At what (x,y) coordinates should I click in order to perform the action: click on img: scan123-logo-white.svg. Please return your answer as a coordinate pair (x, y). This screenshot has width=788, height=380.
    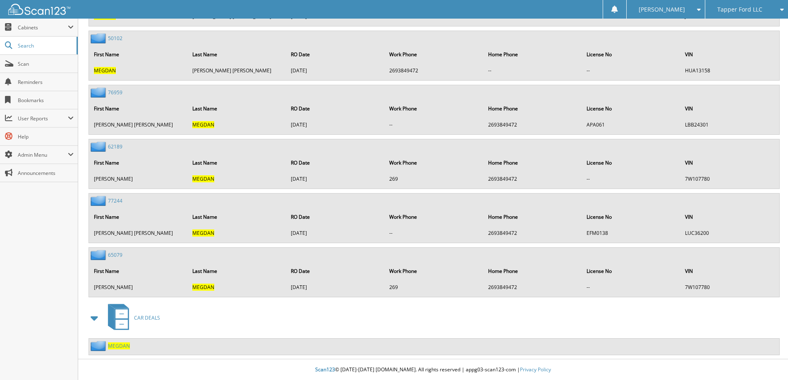
    Looking at the image, I should click on (39, 9).